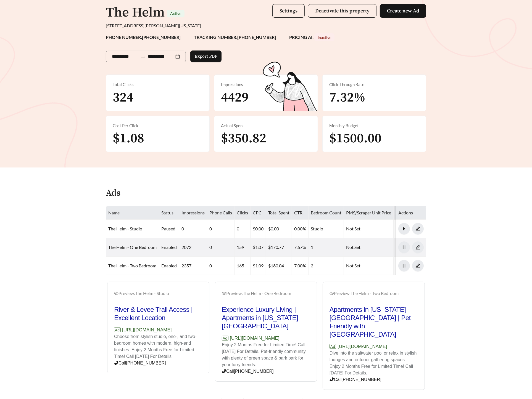 Image resolution: width=532 pixels, height=399 pixels. Describe the element at coordinates (404, 229) in the screenshot. I see `button: caret-right` at that location.